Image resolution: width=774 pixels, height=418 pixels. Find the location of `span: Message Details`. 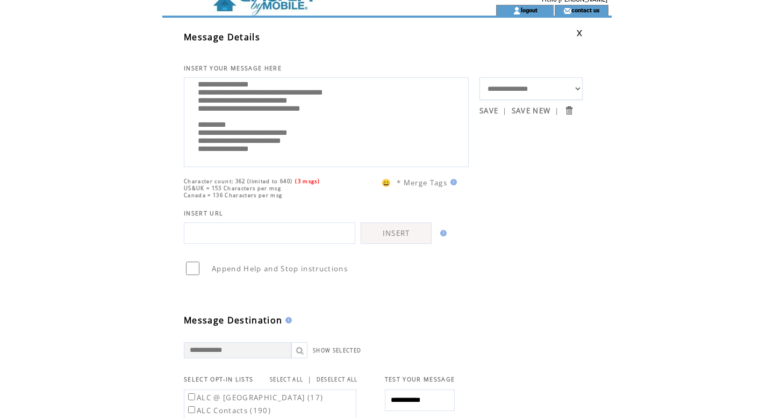

span: Message Details is located at coordinates (222, 37).